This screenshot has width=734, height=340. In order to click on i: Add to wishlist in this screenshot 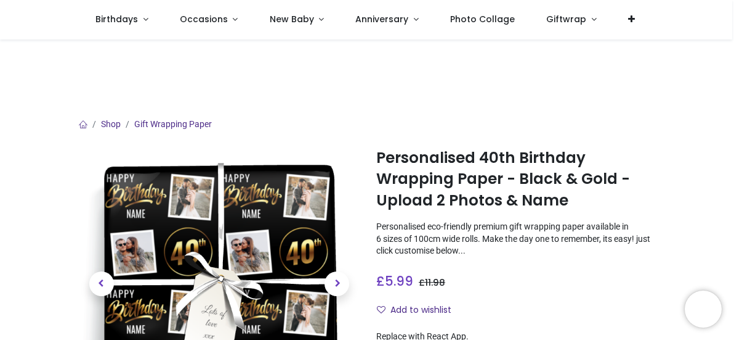, I will do `click(381, 309)`.